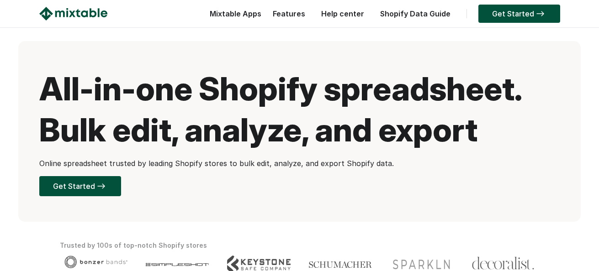 Image resolution: width=599 pixels, height=271 pixels. I want to click on a: Help center, so click(343, 14).